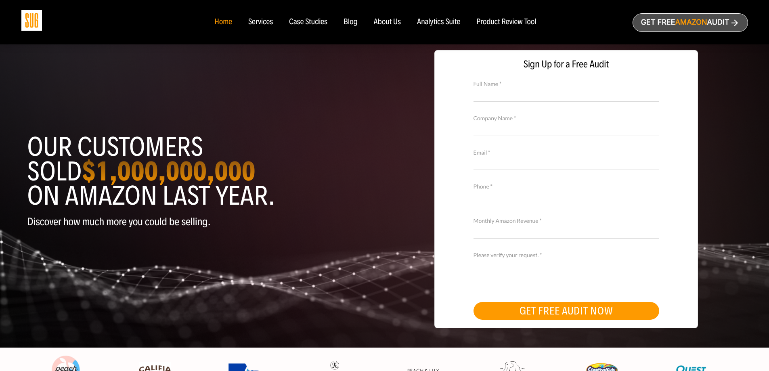 Image resolution: width=769 pixels, height=371 pixels. I want to click on a: About Us, so click(387, 22).